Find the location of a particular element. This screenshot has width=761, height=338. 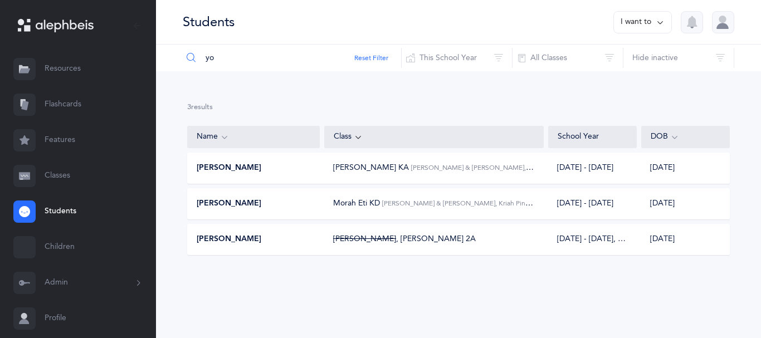

span: results is located at coordinates (202, 107).